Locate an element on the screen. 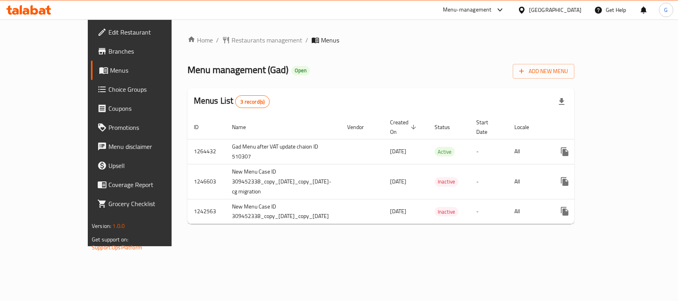  a: Menu disclaimer is located at coordinates (146, 147).